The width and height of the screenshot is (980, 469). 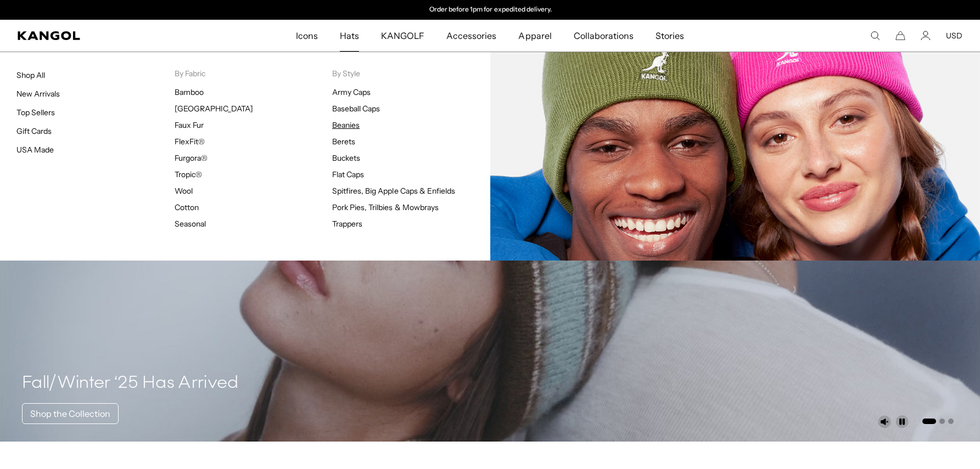 What do you see at coordinates (346, 125) in the screenshot?
I see `a: Beanies` at bounding box center [346, 125].